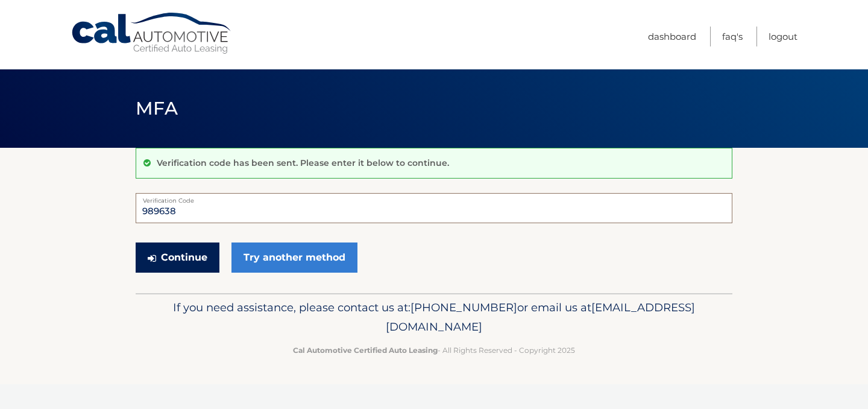 This screenshot has height=409, width=868. I want to click on a: Dashboard, so click(672, 36).